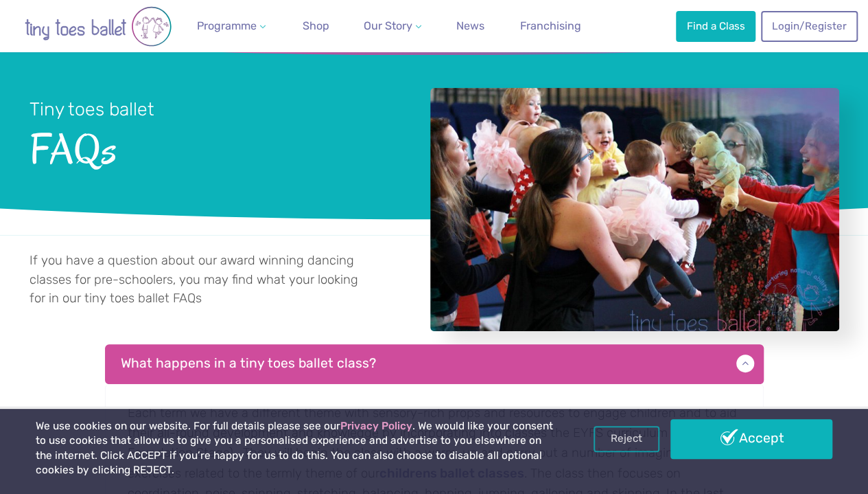 The image size is (868, 494). What do you see at coordinates (626, 439) in the screenshot?
I see `a: Reject` at bounding box center [626, 439].